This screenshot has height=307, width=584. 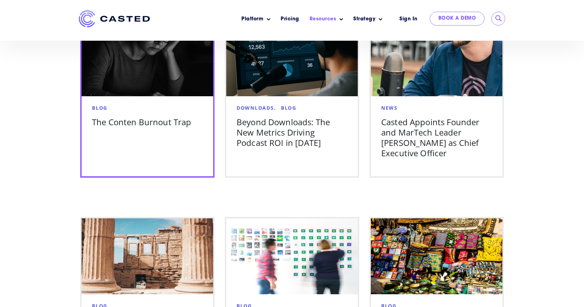 I want to click on a: Platform, so click(x=253, y=19).